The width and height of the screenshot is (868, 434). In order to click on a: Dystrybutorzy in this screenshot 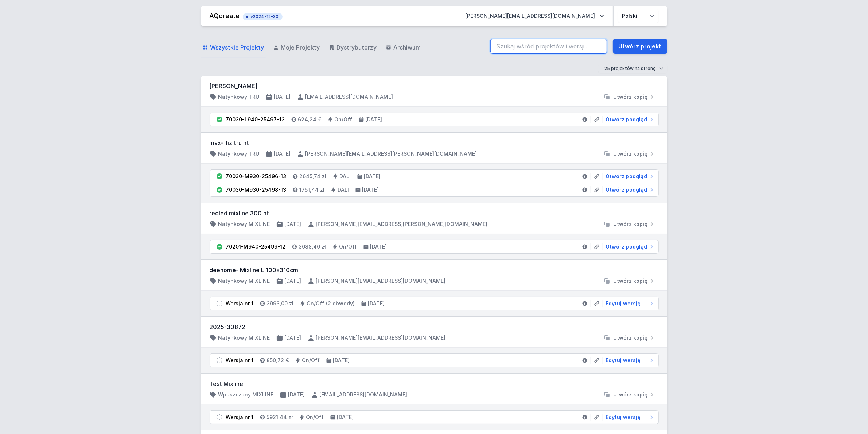, I will do `click(353, 48)`.